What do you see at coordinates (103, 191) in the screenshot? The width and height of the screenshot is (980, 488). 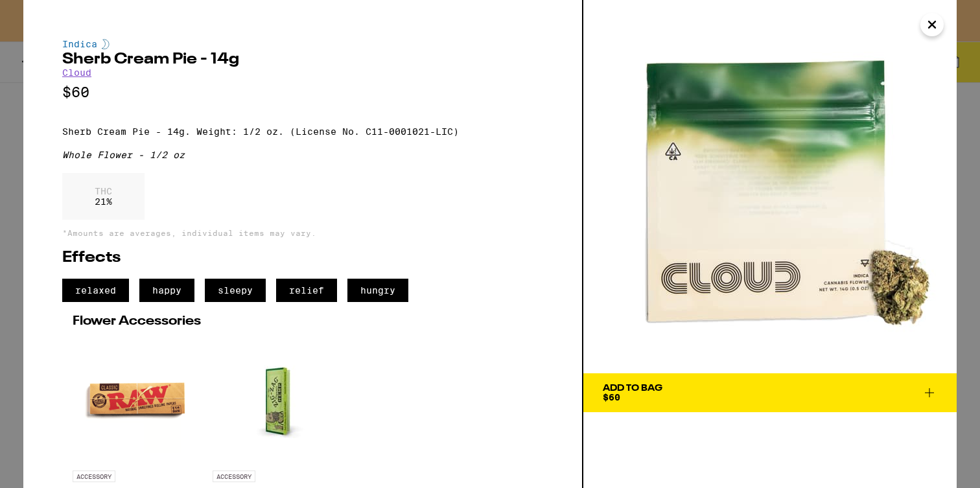 I see `p: THC` at bounding box center [103, 191].